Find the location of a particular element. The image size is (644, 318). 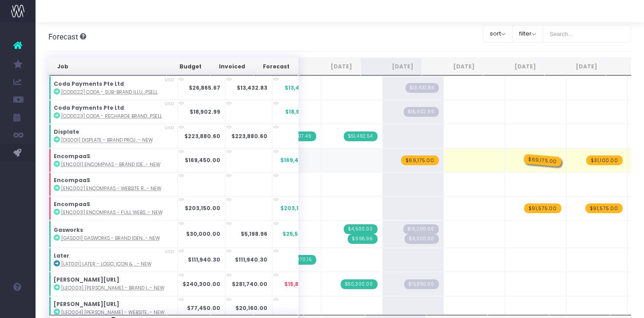

strong: $203,150.00 is located at coordinates (202, 208).